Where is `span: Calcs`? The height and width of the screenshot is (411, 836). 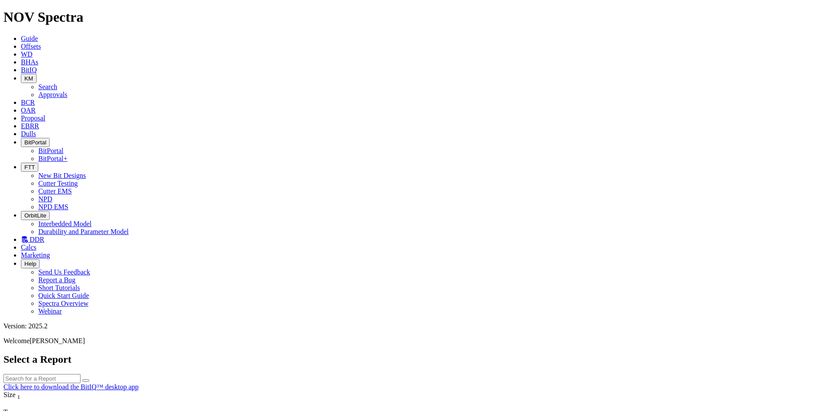 span: Calcs is located at coordinates (29, 247).